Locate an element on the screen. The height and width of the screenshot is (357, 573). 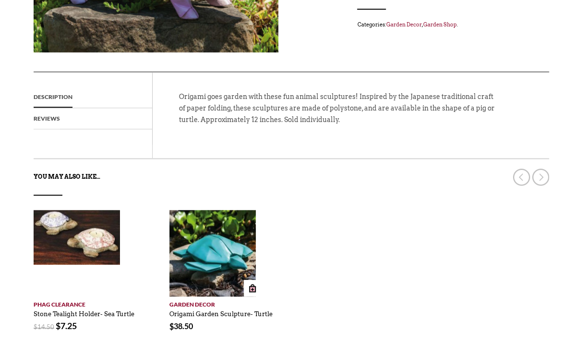
bdi: 7.25 is located at coordinates (66, 325).